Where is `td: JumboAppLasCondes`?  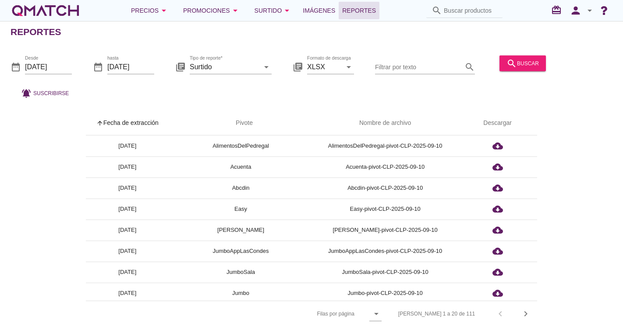
td: JumboAppLasCondes is located at coordinates (241, 251).